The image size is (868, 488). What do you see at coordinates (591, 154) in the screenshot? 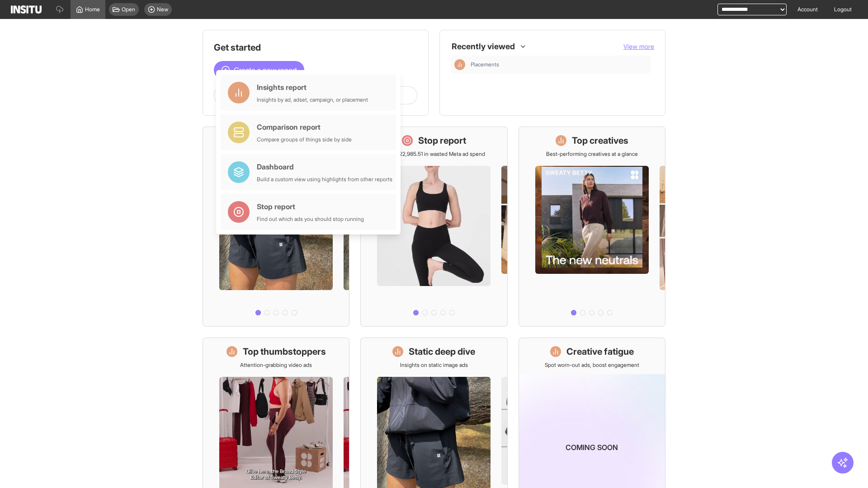
I see `p: Best-performing creatives at a glance` at bounding box center [591, 154].